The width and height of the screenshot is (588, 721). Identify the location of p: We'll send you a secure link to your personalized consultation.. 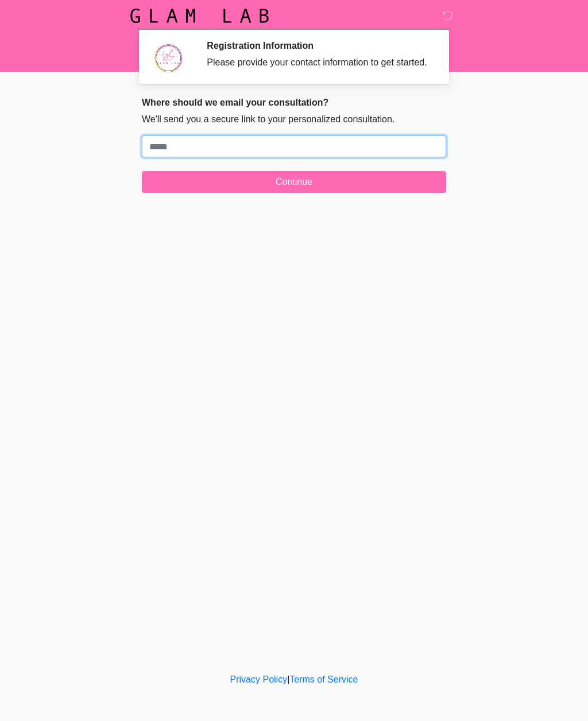
(294, 120).